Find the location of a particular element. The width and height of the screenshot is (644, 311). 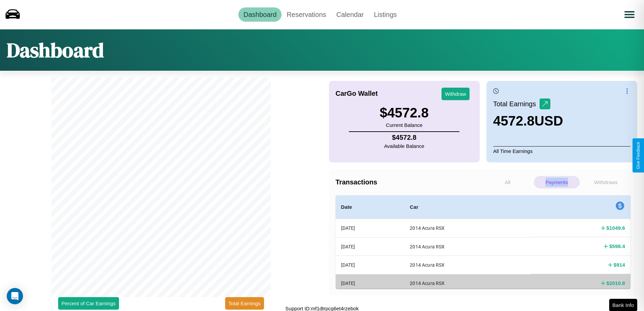

p: Current Balance is located at coordinates (404, 125).